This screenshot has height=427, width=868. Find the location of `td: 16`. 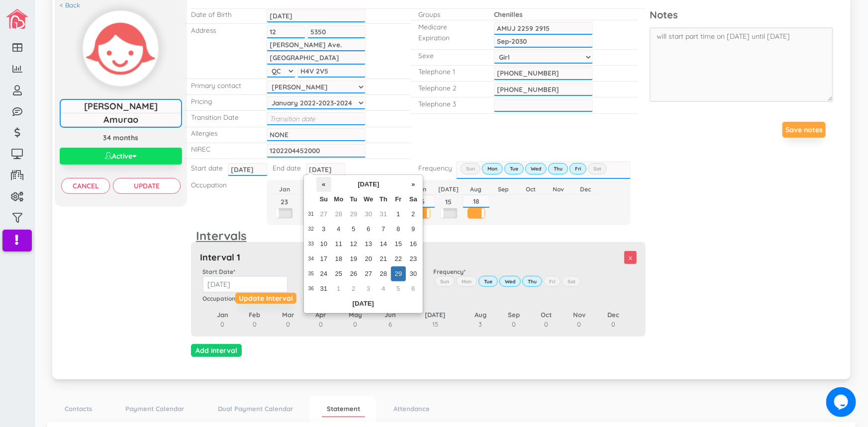

td: 16 is located at coordinates (414, 244).